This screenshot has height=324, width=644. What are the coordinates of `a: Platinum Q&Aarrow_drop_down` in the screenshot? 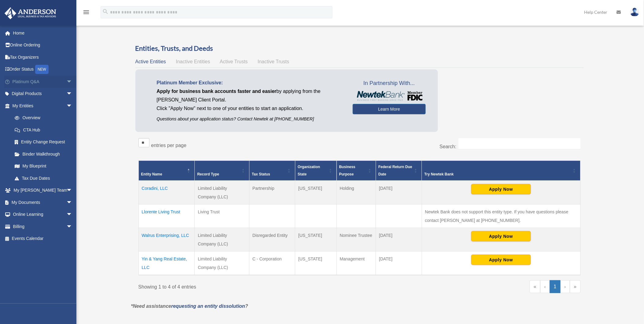 It's located at (43, 81).